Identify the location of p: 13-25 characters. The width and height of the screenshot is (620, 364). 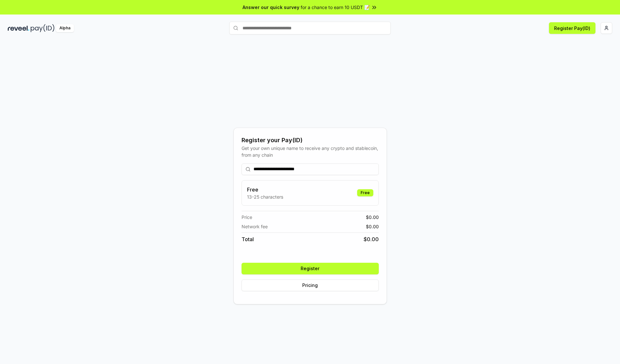
(265, 197).